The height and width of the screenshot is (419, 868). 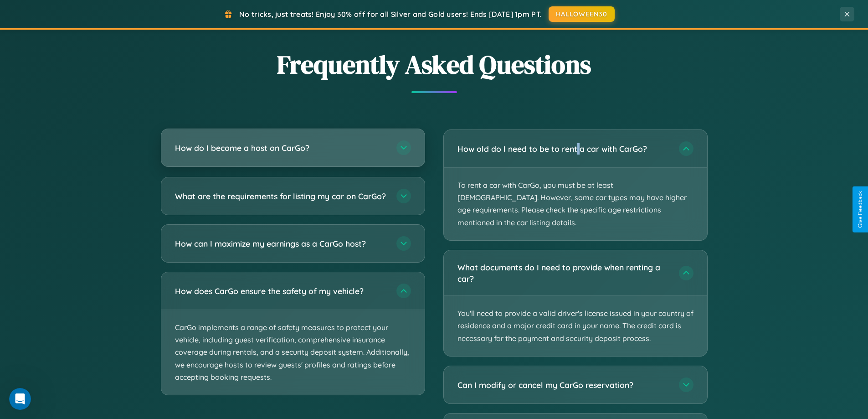 I want to click on div: Give Feedback, so click(x=860, y=210).